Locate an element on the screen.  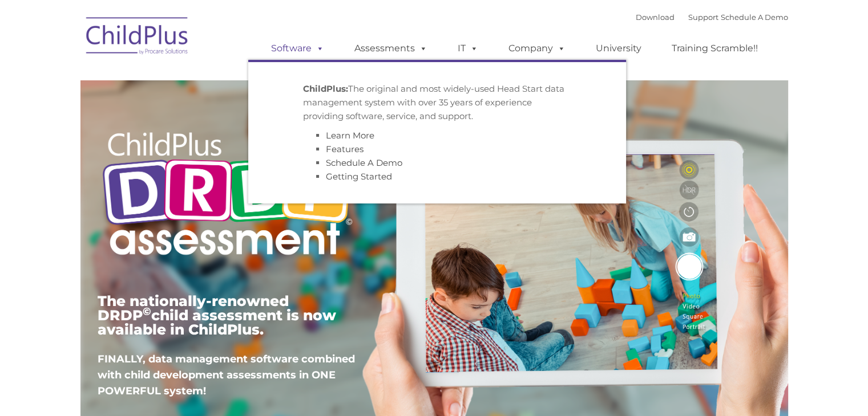
a: Getting Started is located at coordinates (359, 176).